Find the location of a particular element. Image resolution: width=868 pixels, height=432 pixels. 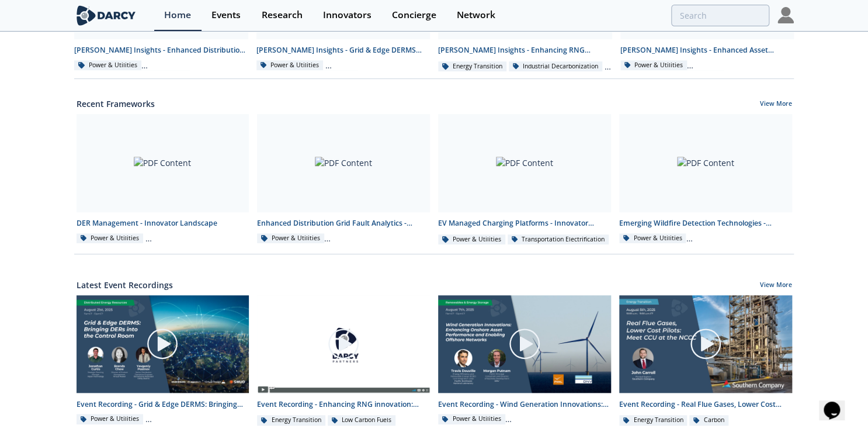

a: PDF Content DER Management - Innovator Landscape Power & Utilities is located at coordinates (163, 180).